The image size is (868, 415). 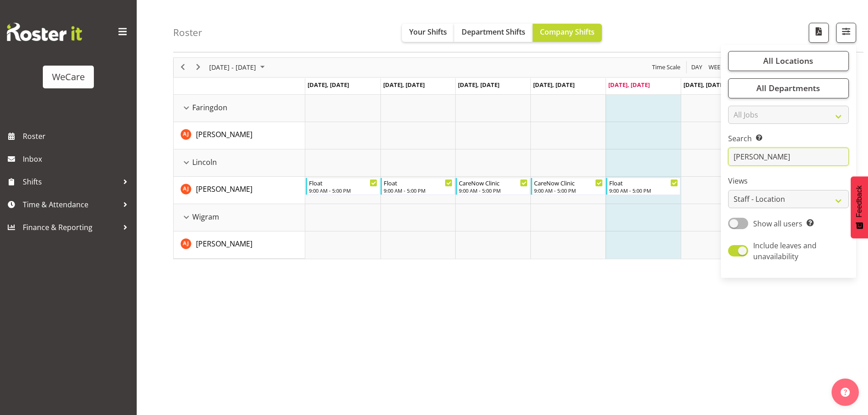 What do you see at coordinates (697, 67) in the screenshot?
I see `button: Timeline Day` at bounding box center [697, 67].